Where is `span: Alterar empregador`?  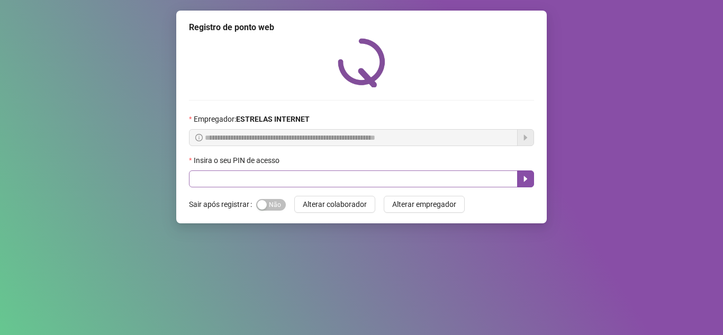 span: Alterar empregador is located at coordinates (424, 204).